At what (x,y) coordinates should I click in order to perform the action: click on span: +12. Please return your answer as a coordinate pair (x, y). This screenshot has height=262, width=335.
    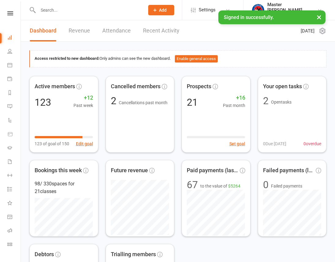
    Looking at the image, I should click on (83, 98).